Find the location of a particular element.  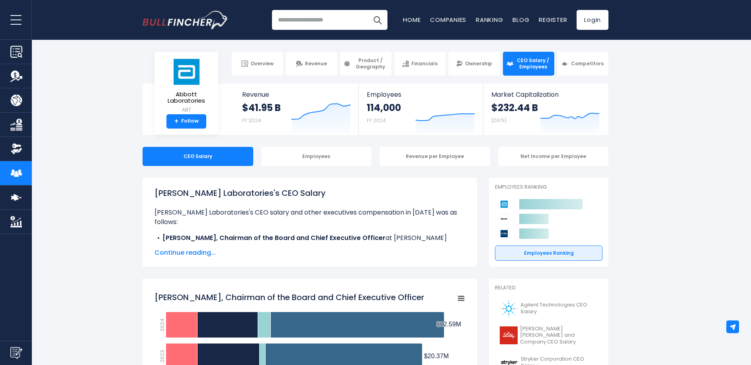

div: Net Income per Employee is located at coordinates (554, 157).